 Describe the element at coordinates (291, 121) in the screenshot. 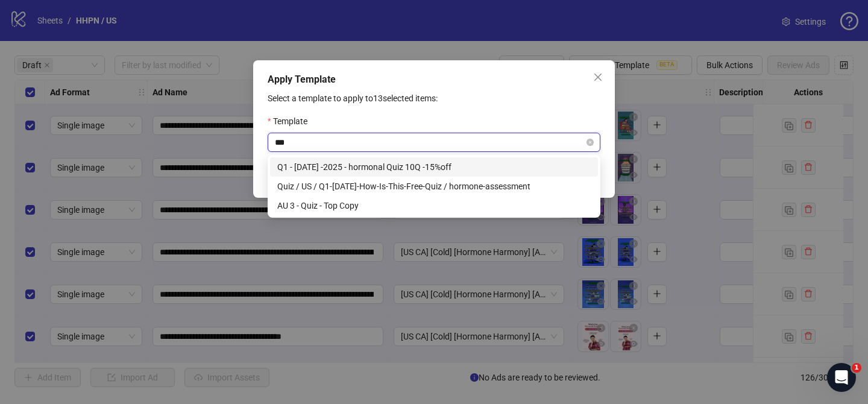

I see `label: Template` at that location.